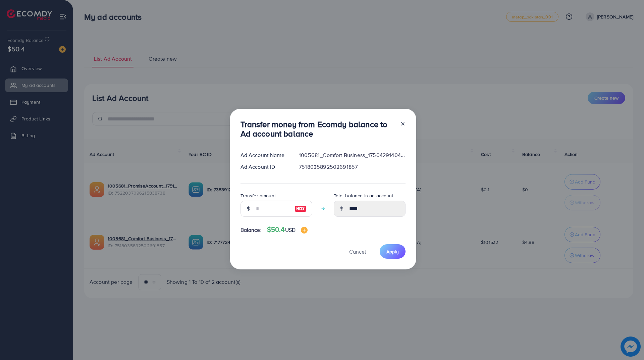 This screenshot has width=644, height=360. Describe the element at coordinates (357, 251) in the screenshot. I see `button: Cancel` at that location.